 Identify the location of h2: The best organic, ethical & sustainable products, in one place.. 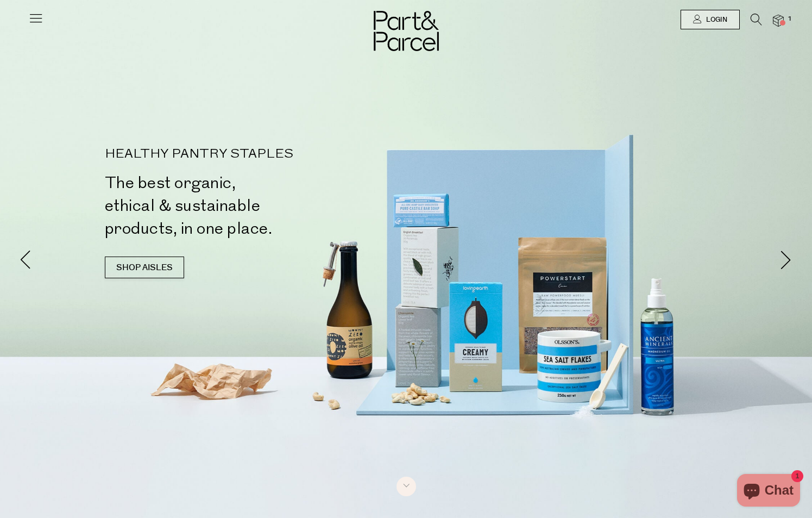
(257, 206).